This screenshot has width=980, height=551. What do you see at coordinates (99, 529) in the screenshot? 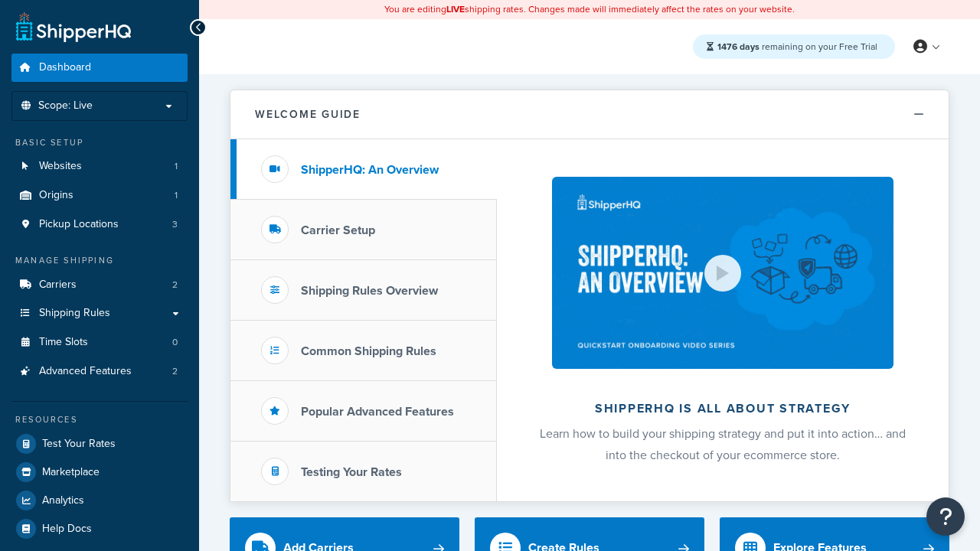
I see `li: Help Docs` at bounding box center [99, 529].